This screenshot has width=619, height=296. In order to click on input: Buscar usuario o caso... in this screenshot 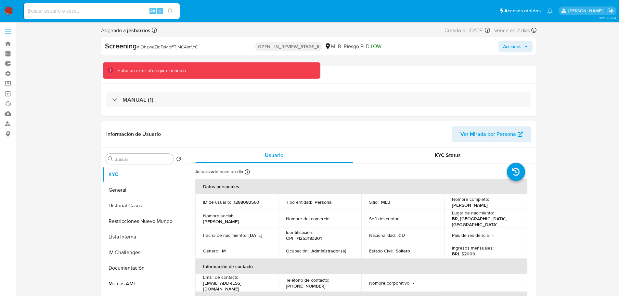, I will do `click(102, 11)`.